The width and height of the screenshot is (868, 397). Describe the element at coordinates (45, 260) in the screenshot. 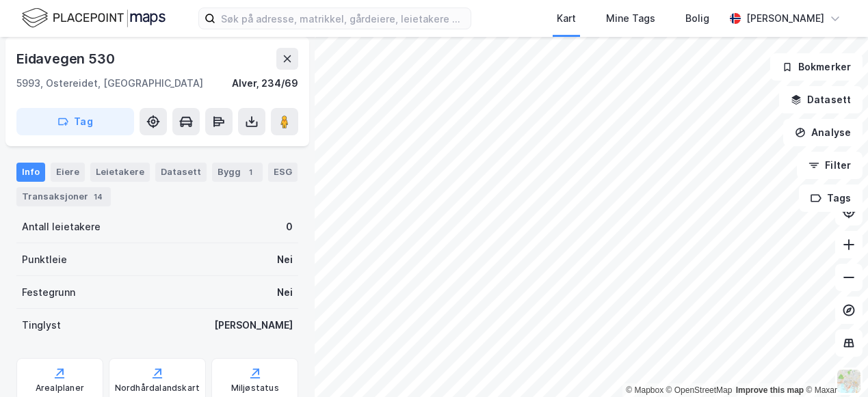

I see `div: Punktleie` at that location.